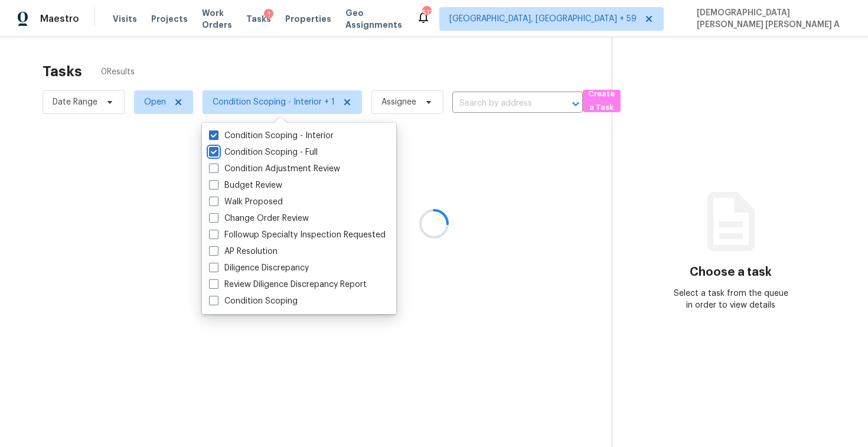  Describe the element at coordinates (258, 268) in the screenshot. I see `label: Diligence Discrepancy` at that location.